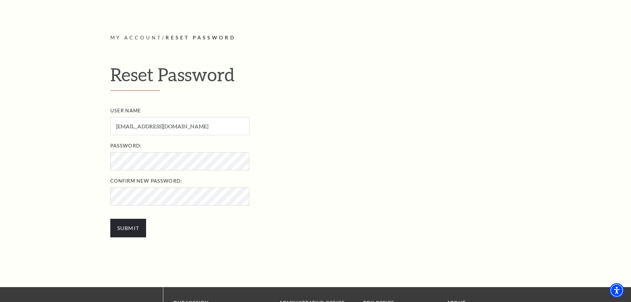 The width and height of the screenshot is (631, 302). What do you see at coordinates (323, 111) in the screenshot?
I see `label: User Name` at bounding box center [323, 111].